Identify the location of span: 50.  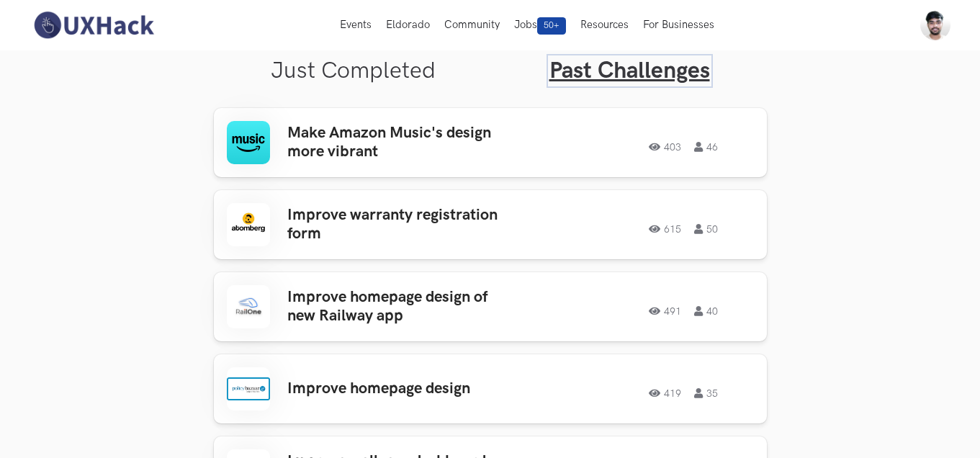
(706, 229).